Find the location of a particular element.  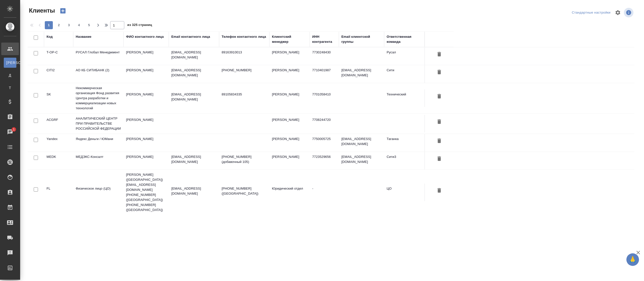

td: АНАЛИТИЧЕСКИЙ ЦЕНТР ПРИ ПРАВИТЕЛЬСТВЕ РОССИЙСКОЙ ФЕДЕРАЦИИ is located at coordinates (98, 124).